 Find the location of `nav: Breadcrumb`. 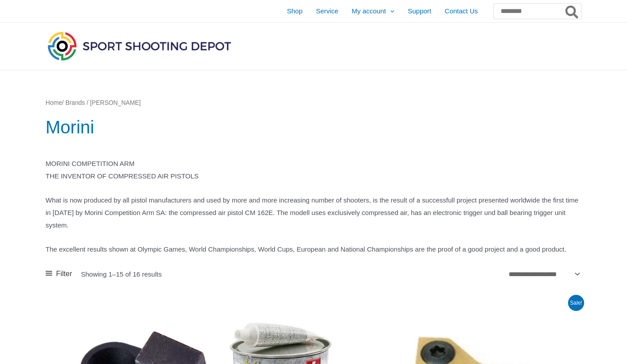

nav: Breadcrumb is located at coordinates (314, 103).